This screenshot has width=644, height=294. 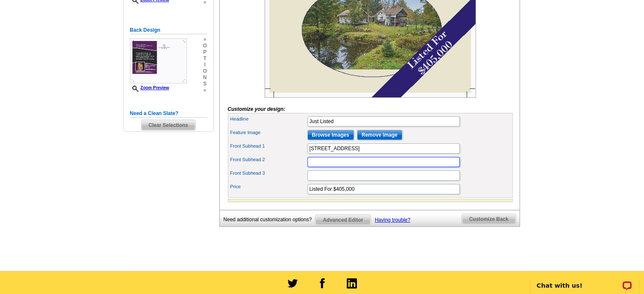 I want to click on img: Z18899271_00001_2.jpg, so click(x=158, y=61).